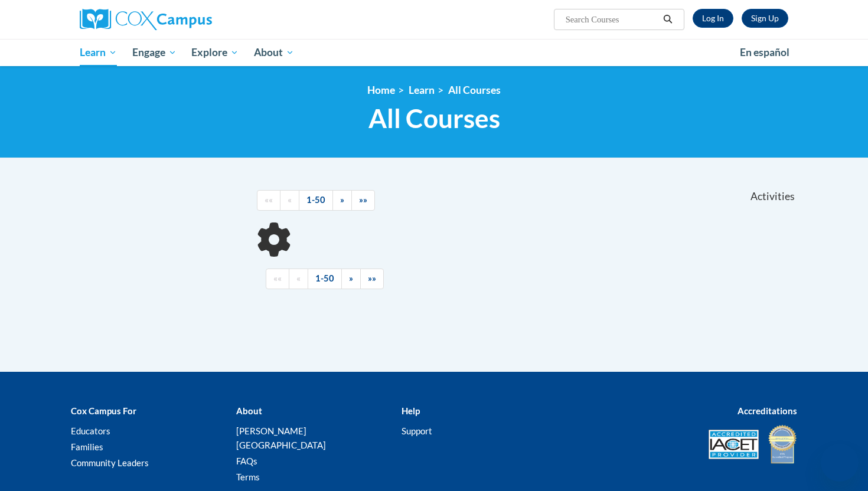 This screenshot has width=868, height=491. Describe the element at coordinates (98, 53) in the screenshot. I see `span: Learn` at that location.